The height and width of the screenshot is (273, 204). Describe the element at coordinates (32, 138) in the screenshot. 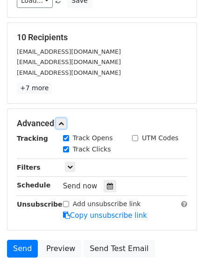

I see `strong: Tracking` at that location.